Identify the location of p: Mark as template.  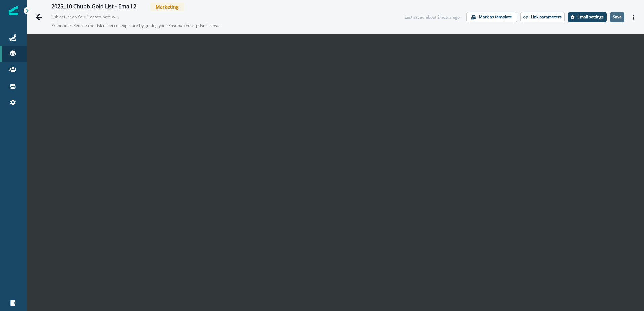
(496, 16).